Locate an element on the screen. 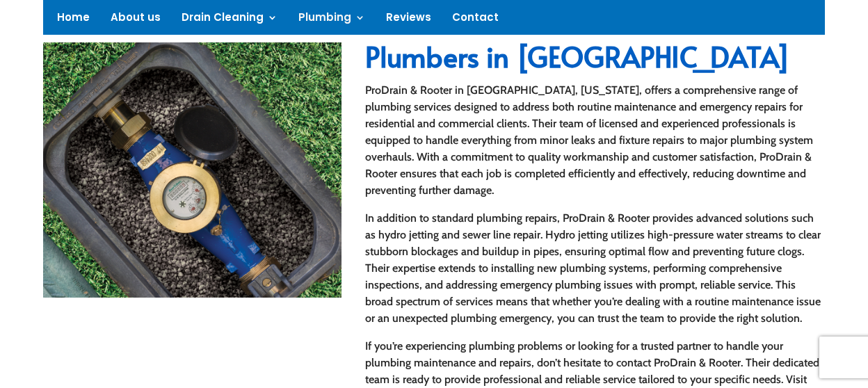  a: Plumbing is located at coordinates (331, 20).